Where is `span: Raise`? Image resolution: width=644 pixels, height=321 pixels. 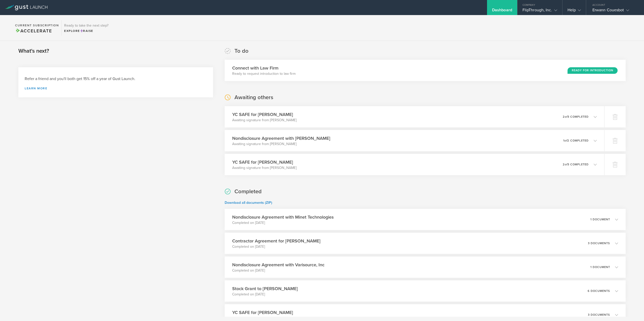 span: Raise is located at coordinates (87, 31).